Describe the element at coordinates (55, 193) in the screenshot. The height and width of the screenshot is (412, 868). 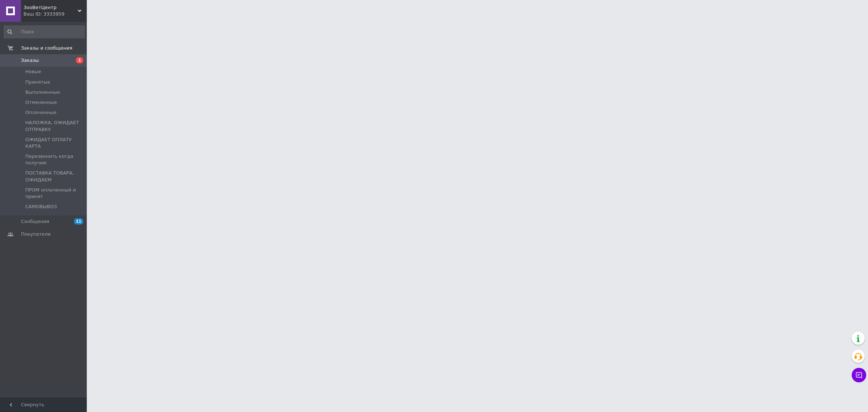
I see `span: ПРОМ оплаченный и принят` at that location.